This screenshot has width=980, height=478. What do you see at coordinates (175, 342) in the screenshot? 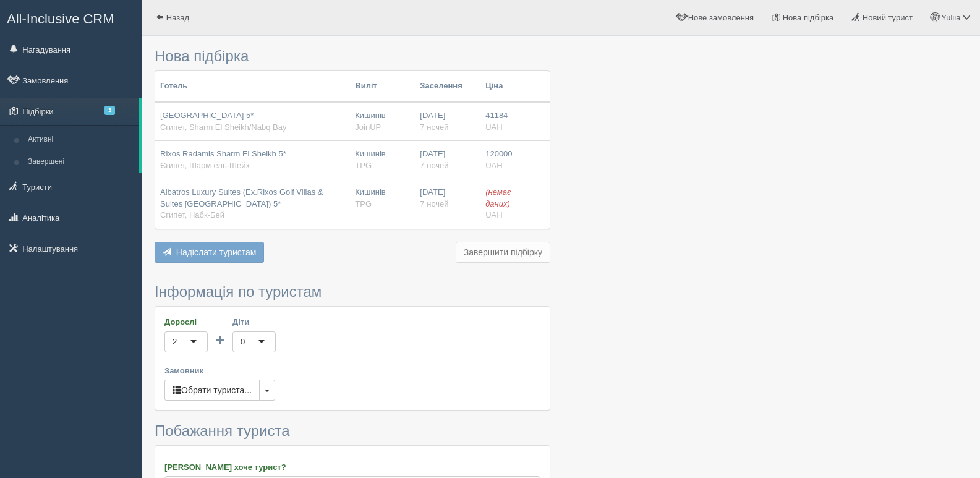
I see `div: 2` at bounding box center [175, 342].